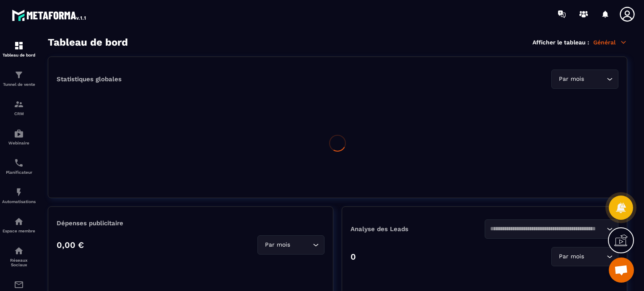 This screenshot has height=291, width=644. I want to click on a: automationsautomationsWebinaire, so click(19, 137).